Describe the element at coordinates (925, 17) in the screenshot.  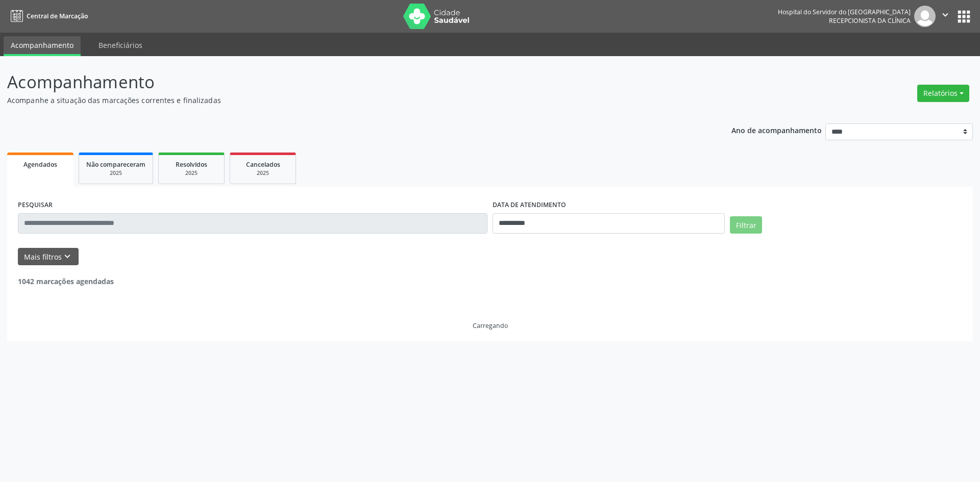
I see `img: img` at that location.